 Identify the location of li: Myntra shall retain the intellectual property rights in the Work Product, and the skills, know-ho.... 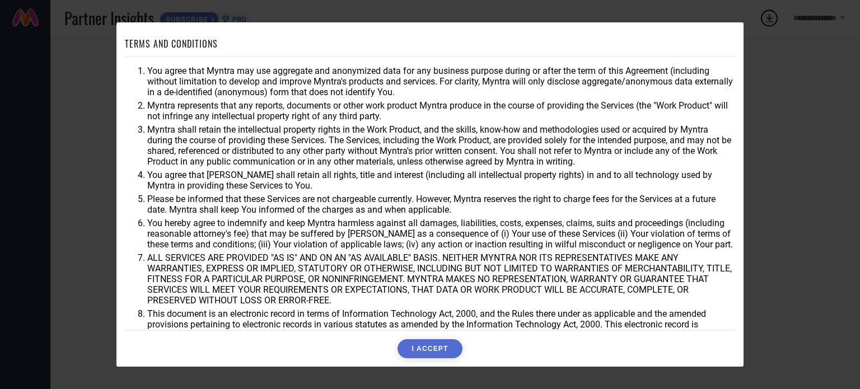
(441, 146).